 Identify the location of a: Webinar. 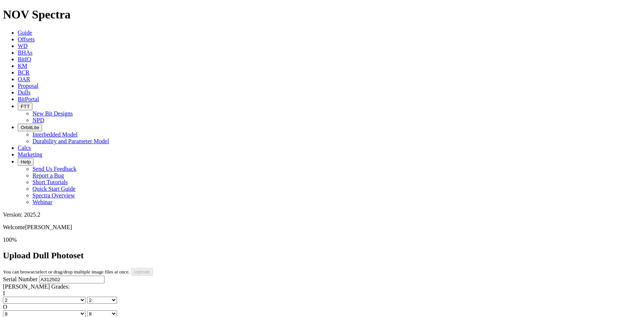
(42, 202).